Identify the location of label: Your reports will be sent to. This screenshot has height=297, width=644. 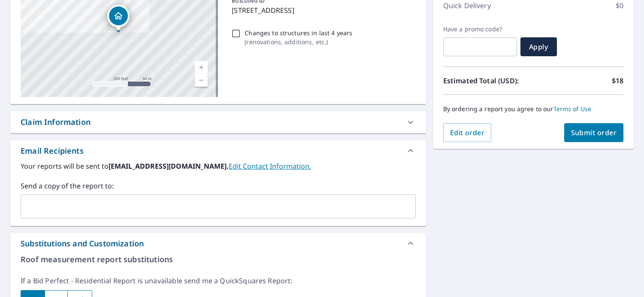
(218, 166).